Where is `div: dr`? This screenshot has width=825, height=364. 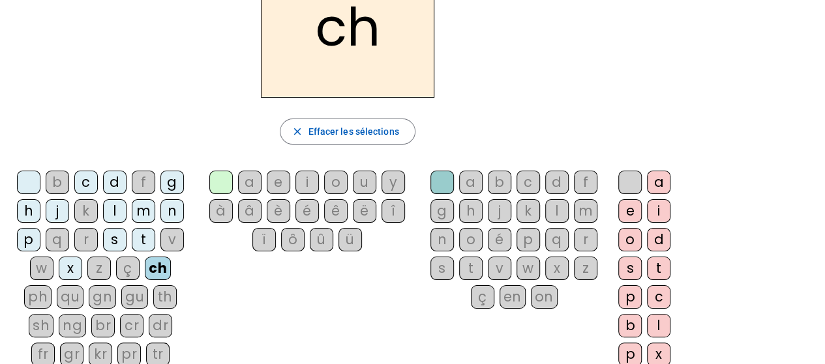
div: dr is located at coordinates (160, 326).